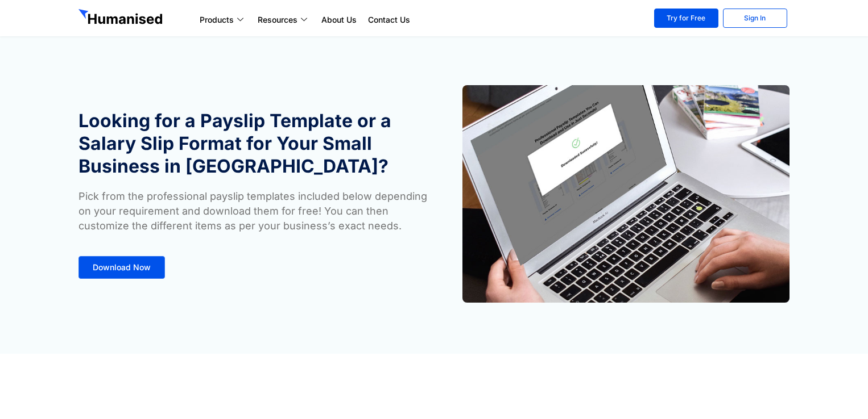 Image resolution: width=868 pixels, height=419 pixels. What do you see at coordinates (122, 18) in the screenshot?
I see `img: GetHumanised Logo` at bounding box center [122, 18].